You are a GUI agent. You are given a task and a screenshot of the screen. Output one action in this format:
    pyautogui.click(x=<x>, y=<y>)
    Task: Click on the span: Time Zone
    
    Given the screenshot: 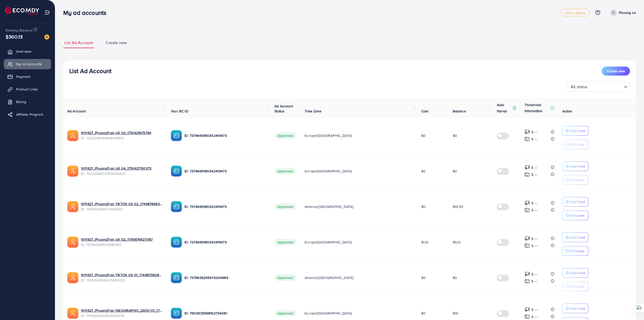 What is the action you would take?
    pyautogui.click(x=313, y=111)
    